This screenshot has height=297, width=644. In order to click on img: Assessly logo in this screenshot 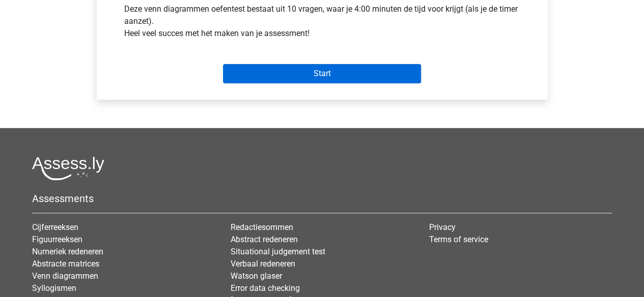, I will do `click(68, 168)`.